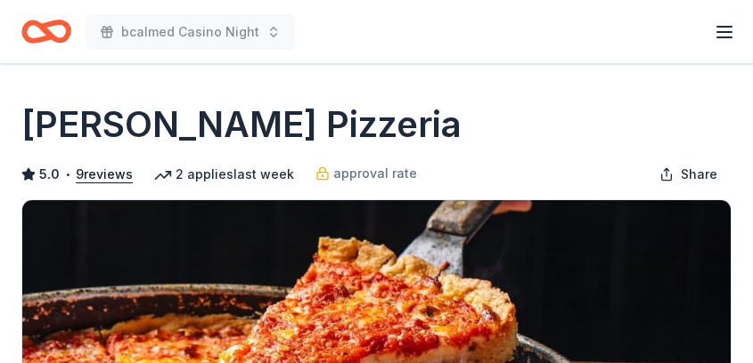  What do you see at coordinates (698, 175) in the screenshot?
I see `span: Share` at bounding box center [698, 175].